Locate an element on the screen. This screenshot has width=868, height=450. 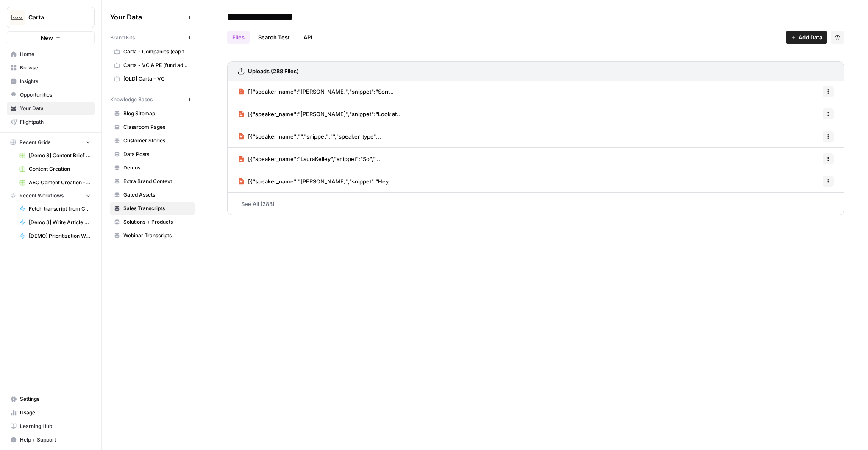
a: Flightpath is located at coordinates (50, 122).